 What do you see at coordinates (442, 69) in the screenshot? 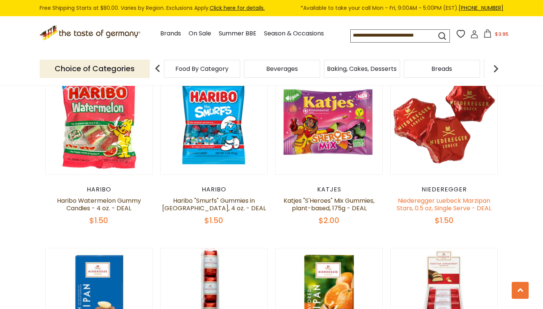
I see `a: Breads` at bounding box center [442, 69].